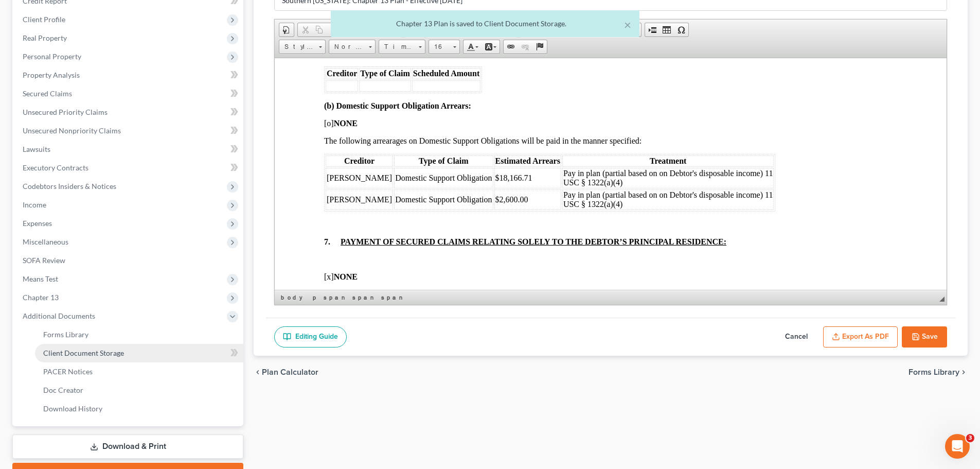 This screenshot has width=980, height=469. What do you see at coordinates (393, 103) in the screenshot?
I see `span: Treatment` at bounding box center [393, 103].